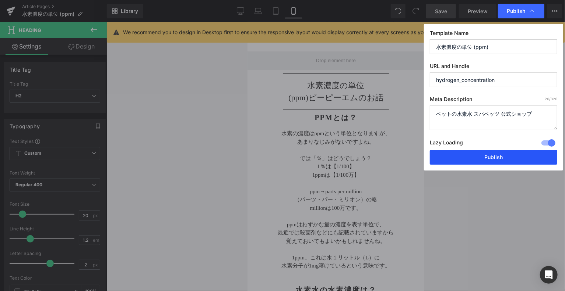 This screenshot has height=291, width=565. What do you see at coordinates (129, 236) in the screenshot?
I see `span: に` at bounding box center [129, 236].